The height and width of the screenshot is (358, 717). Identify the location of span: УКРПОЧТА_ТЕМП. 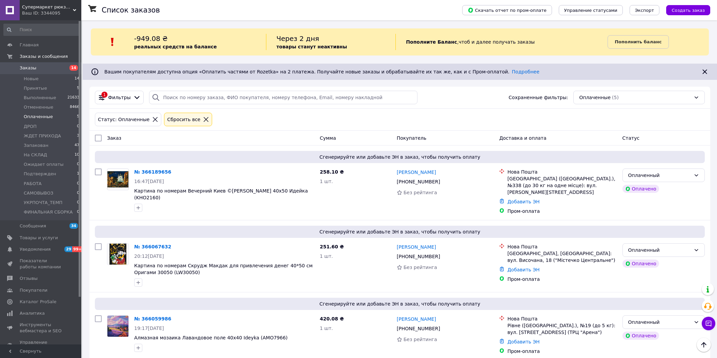
(43, 203).